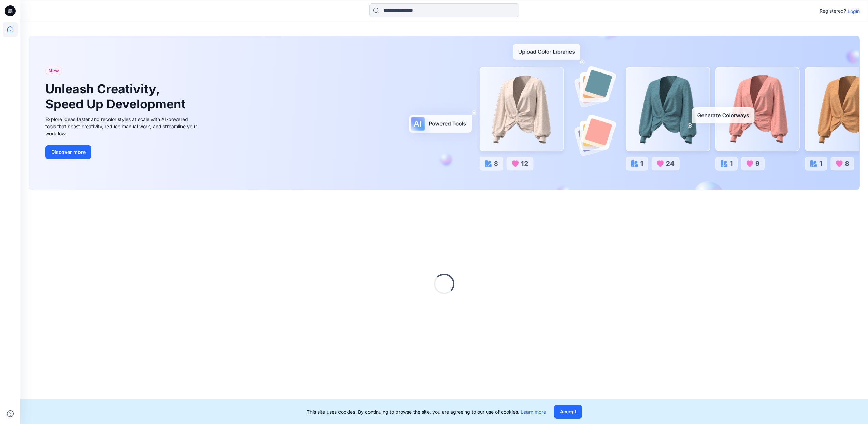  What do you see at coordinates (54, 71) in the screenshot?
I see `span: New` at bounding box center [54, 71].